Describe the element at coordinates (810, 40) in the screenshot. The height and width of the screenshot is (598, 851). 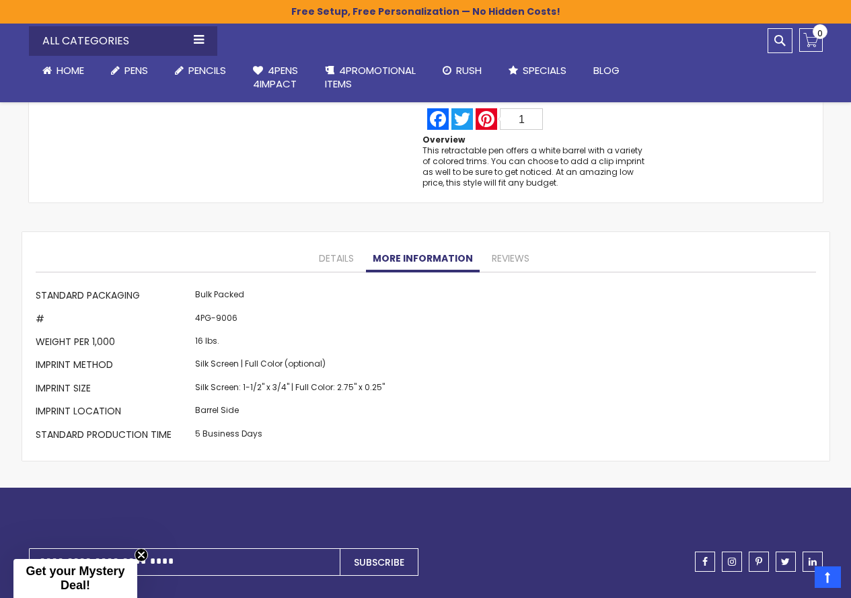
I see `a: 0` at that location.